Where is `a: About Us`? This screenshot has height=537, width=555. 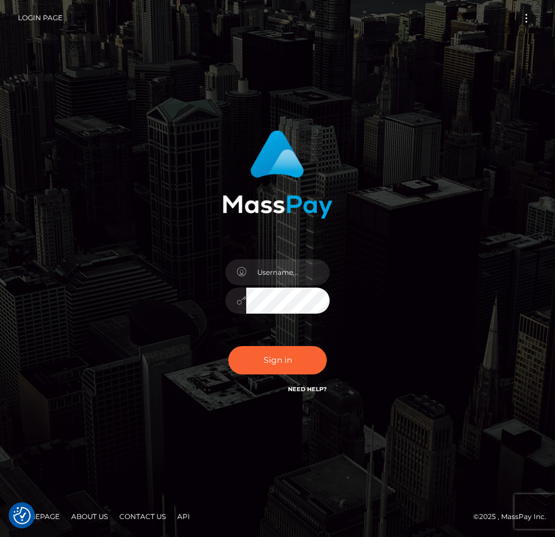 a: About Us is located at coordinates (89, 516).